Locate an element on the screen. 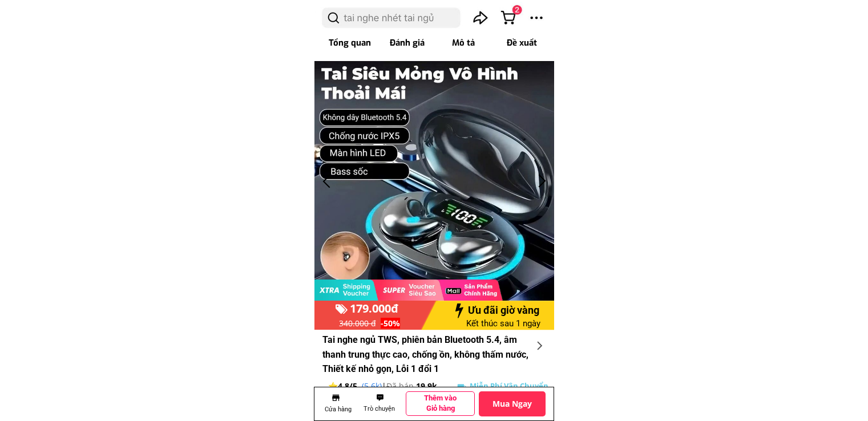 Image resolution: width=868 pixels, height=421 pixels. p: Mua Ngay is located at coordinates (512, 403).